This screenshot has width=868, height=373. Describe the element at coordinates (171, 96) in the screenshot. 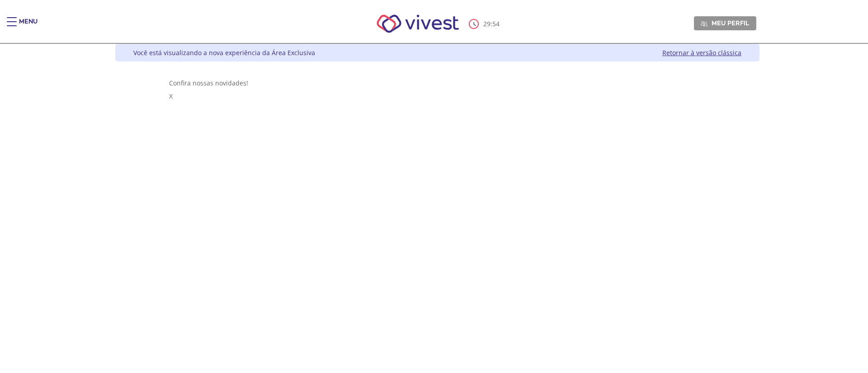

I see `span: X` at that location.